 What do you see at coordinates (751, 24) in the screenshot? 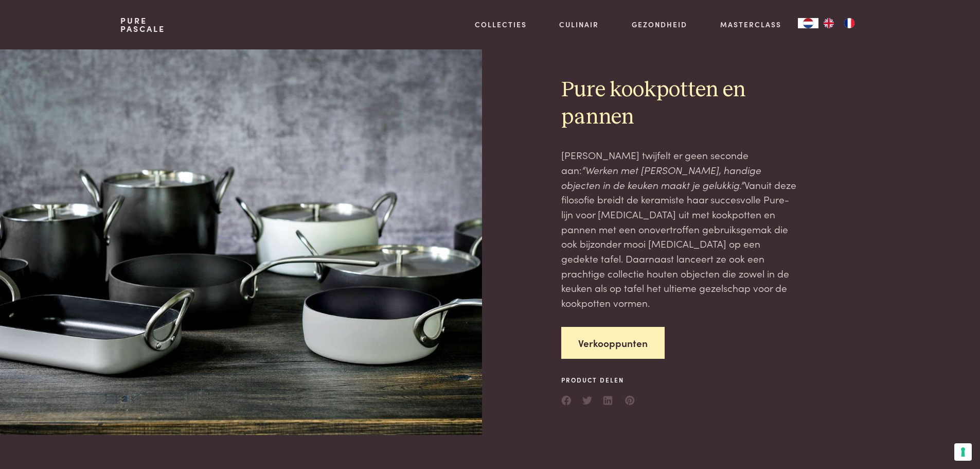
I see `a: Masterclass` at bounding box center [751, 24].